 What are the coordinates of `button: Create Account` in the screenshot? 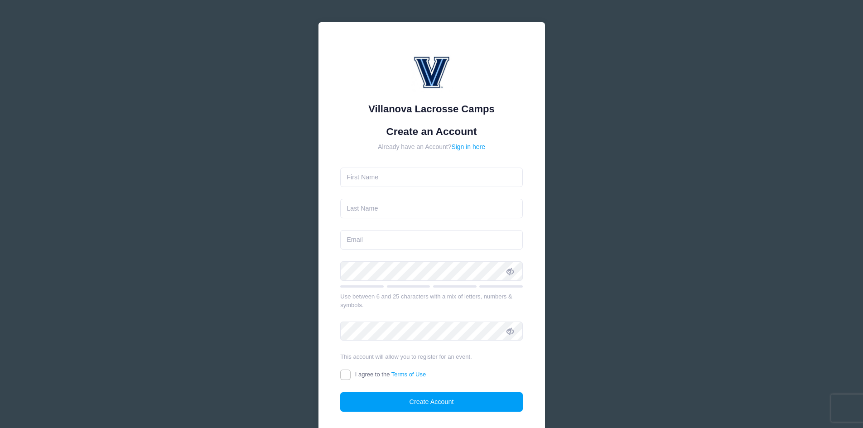 It's located at (431, 402).